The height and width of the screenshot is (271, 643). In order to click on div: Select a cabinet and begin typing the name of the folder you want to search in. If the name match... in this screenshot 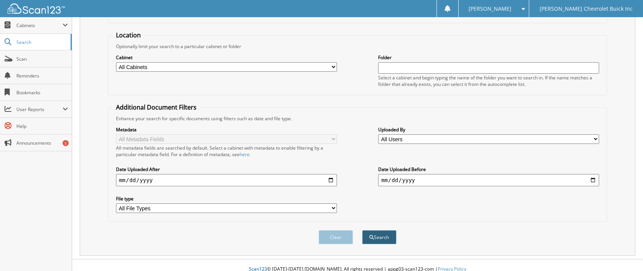, I will do `click(488, 81)`.